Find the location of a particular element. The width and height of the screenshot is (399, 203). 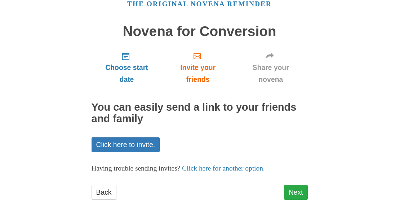

h1: Novena for Conversion is located at coordinates (200, 31).